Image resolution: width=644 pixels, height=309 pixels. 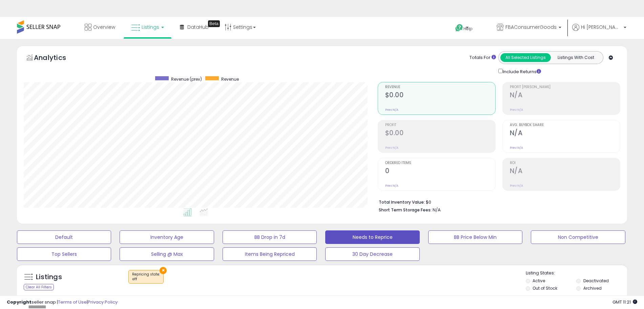 What do you see at coordinates (100, 27) in the screenshot?
I see `a: Overview` at bounding box center [100, 27].